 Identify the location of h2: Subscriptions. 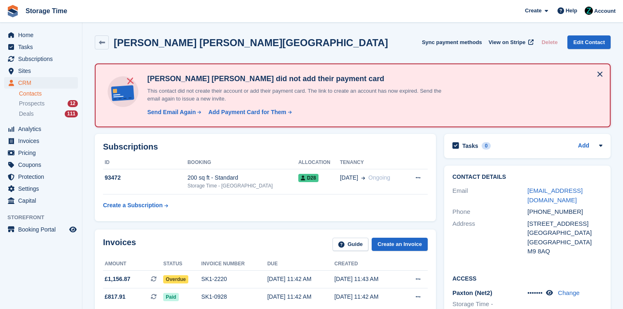
(265, 147).